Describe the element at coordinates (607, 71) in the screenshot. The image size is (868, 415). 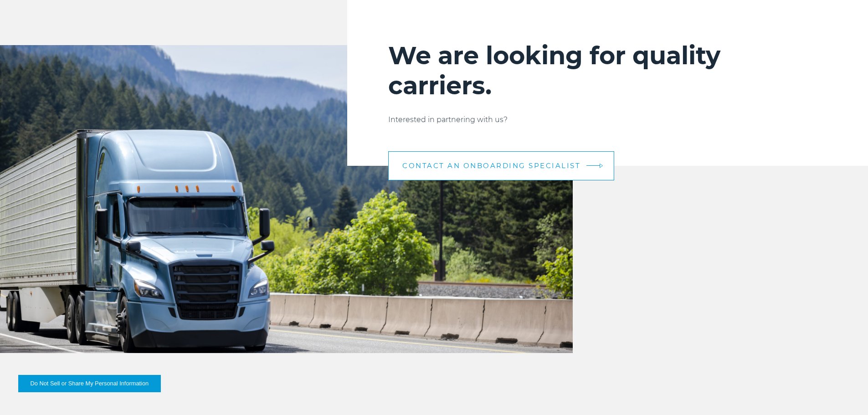
I see `h2: We are looking for quality carriers.` at that location.